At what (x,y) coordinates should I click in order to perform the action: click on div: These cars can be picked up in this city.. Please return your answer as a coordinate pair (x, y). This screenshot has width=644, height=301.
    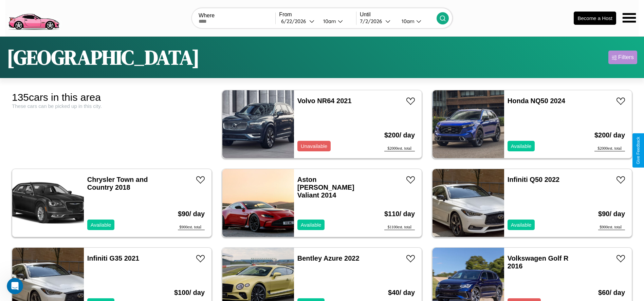
    Looking at the image, I should click on (111, 106).